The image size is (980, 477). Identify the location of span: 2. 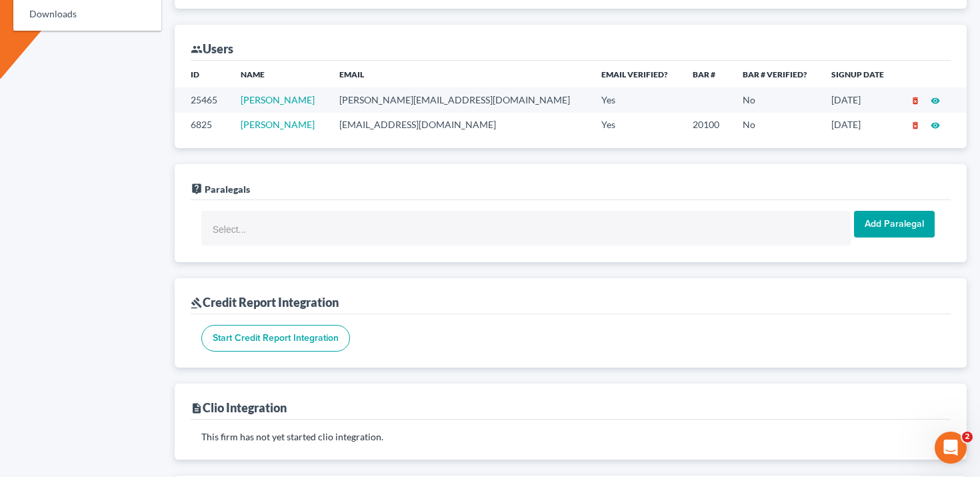
(967, 437).